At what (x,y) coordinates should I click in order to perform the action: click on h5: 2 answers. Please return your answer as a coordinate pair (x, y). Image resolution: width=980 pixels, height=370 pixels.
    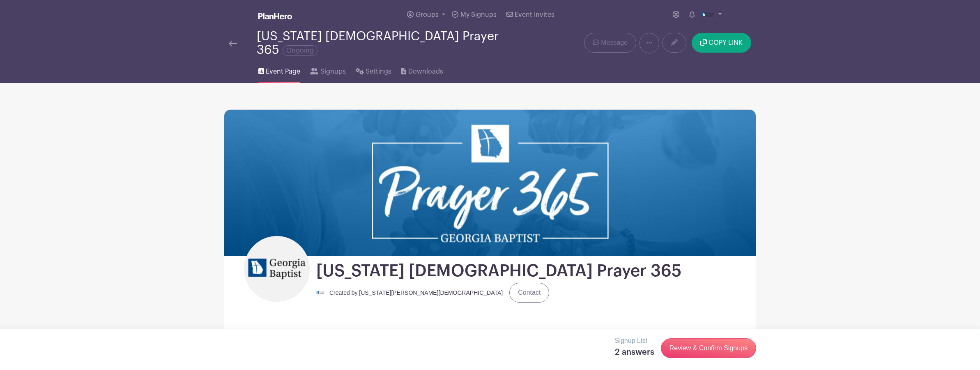
    Looking at the image, I should click on (635, 353).